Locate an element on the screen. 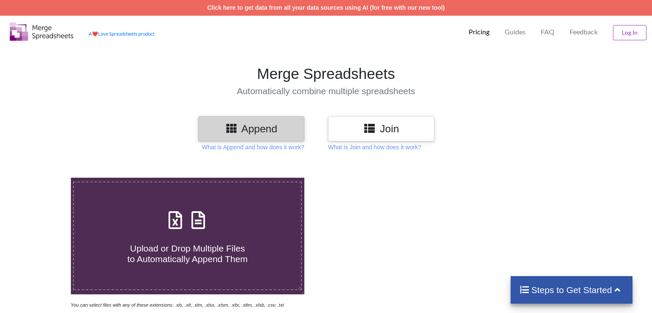 This screenshot has width=652, height=313. h3: Append is located at coordinates (251, 129).